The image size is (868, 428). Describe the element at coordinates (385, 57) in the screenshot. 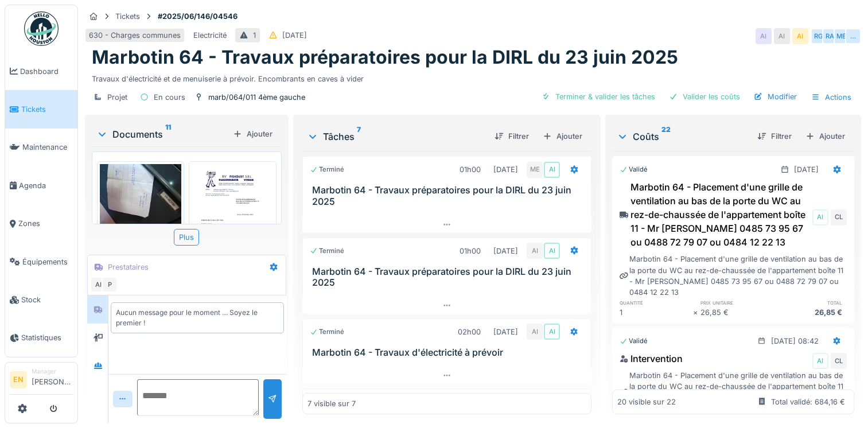

I see `h1: Marbotin 64 - Travaux préparatoires pour la DIRL du 23 juin 2025` at that location.